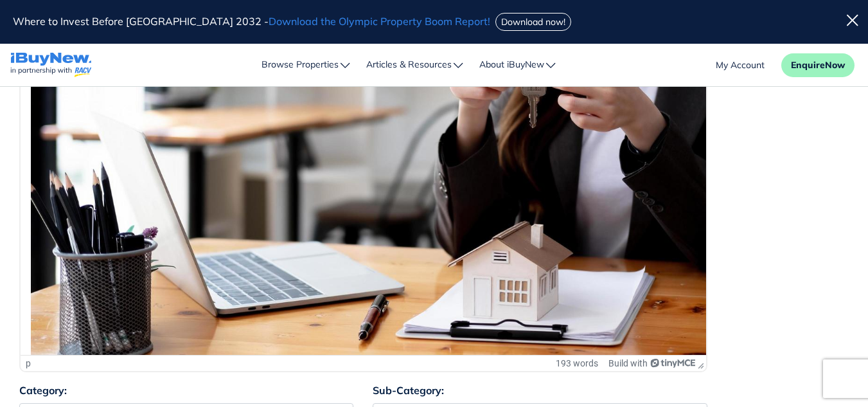  I want to click on button: Download now!, so click(533, 22).